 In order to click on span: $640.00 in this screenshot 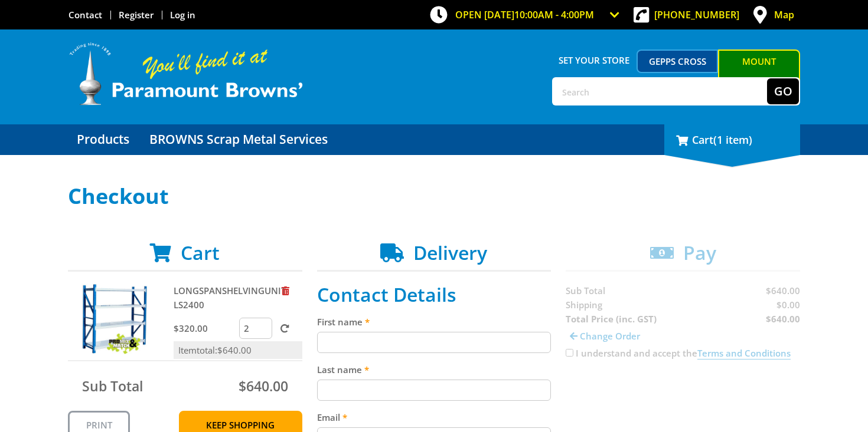, I will do `click(263, 387)`.